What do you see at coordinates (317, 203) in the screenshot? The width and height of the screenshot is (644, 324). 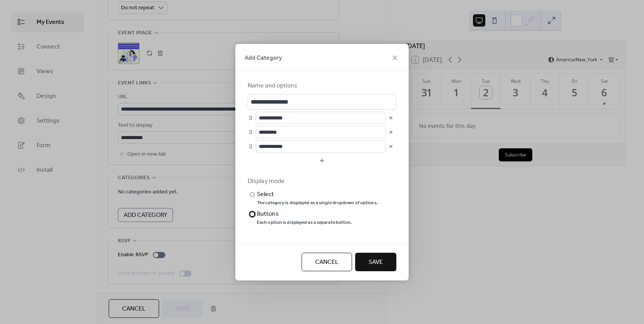 I see `div: The category is displayed as a single dropdown of options.` at bounding box center [317, 203].